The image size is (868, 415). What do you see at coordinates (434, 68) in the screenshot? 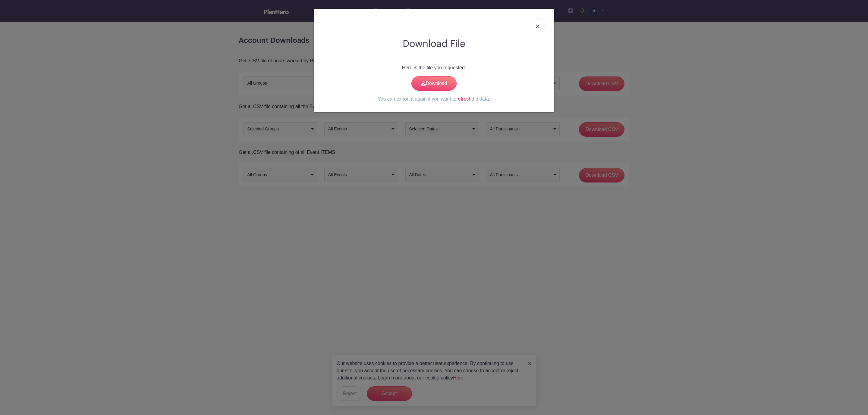
I see `p: Here is the file you requested:` at bounding box center [434, 68].